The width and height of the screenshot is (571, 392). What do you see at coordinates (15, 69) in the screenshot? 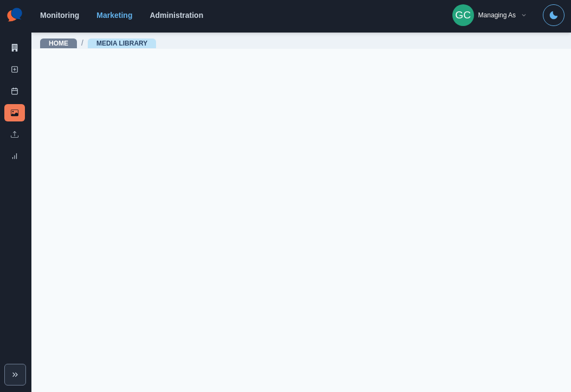
I see `a: New Post` at bounding box center [15, 69].